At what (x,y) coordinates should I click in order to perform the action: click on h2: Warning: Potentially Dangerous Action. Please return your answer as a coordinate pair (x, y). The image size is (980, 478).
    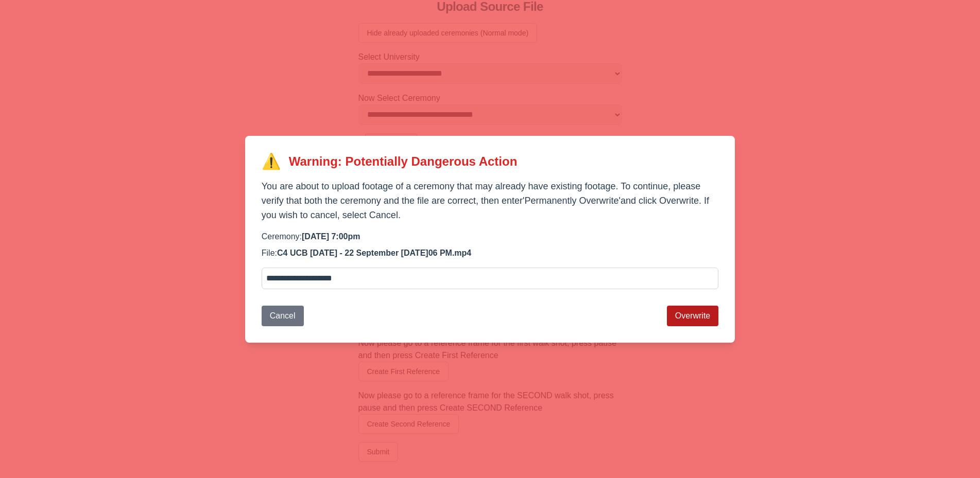
    Looking at the image, I should click on (403, 162).